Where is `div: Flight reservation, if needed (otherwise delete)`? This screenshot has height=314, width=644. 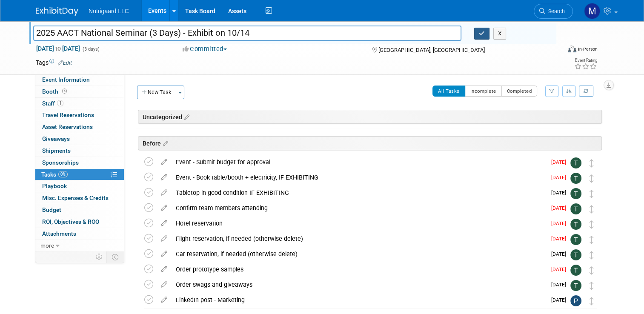
div: Flight reservation, if needed (otherwise delete) is located at coordinates (359, 239).